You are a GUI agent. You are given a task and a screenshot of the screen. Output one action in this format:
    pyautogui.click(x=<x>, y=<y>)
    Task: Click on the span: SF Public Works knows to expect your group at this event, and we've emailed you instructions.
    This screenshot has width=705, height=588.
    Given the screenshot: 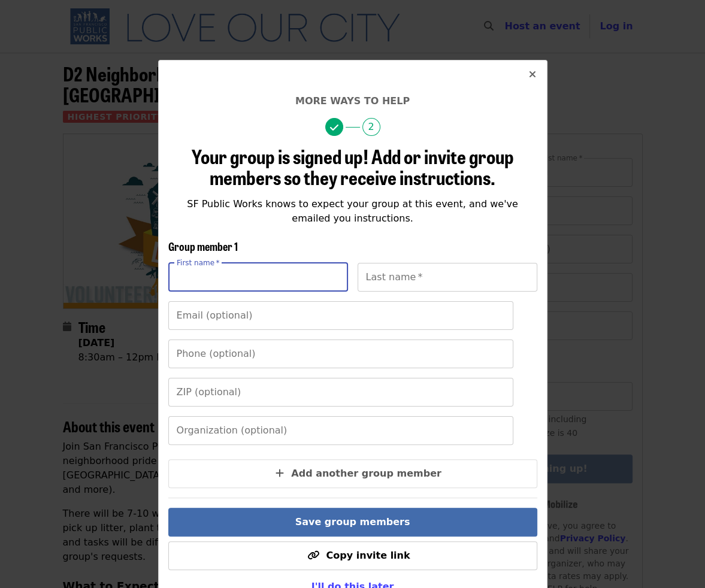 What is the action you would take?
    pyautogui.click(x=352, y=211)
    